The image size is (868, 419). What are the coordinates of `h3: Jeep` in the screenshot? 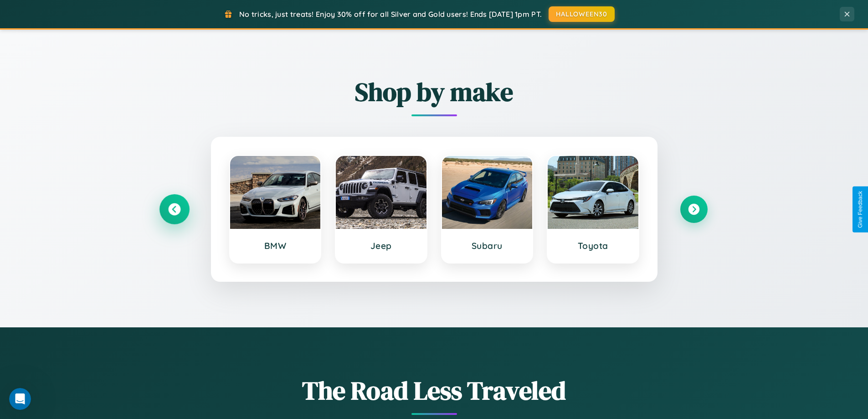 It's located at (381, 246).